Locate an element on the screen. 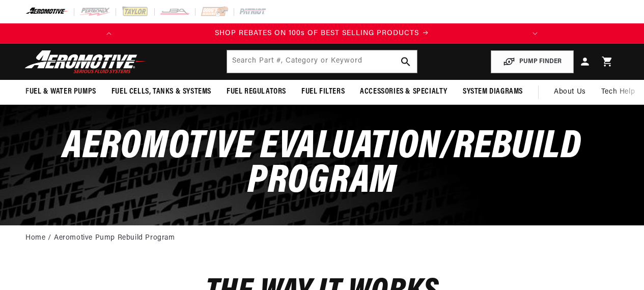 The height and width of the screenshot is (290, 644). span: Fuel Regulators is located at coordinates (256, 91).